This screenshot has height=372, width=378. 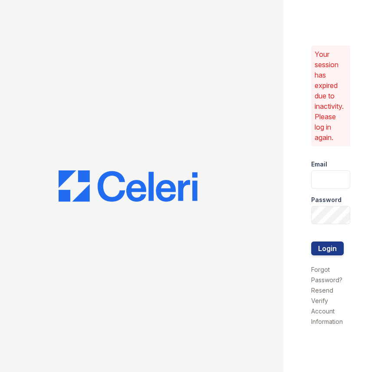 I want to click on p: Your session has expired due to inactivity. Please log in again., so click(x=330, y=96).